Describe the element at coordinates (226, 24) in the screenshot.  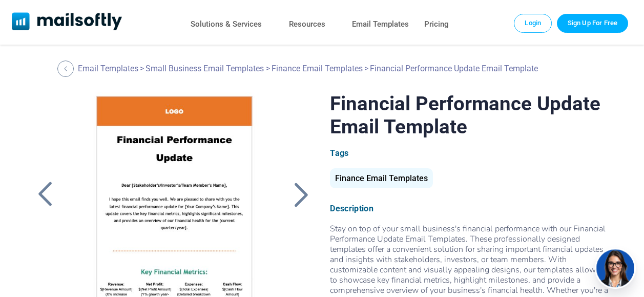
I see `a: Solutions & Services` at that location.